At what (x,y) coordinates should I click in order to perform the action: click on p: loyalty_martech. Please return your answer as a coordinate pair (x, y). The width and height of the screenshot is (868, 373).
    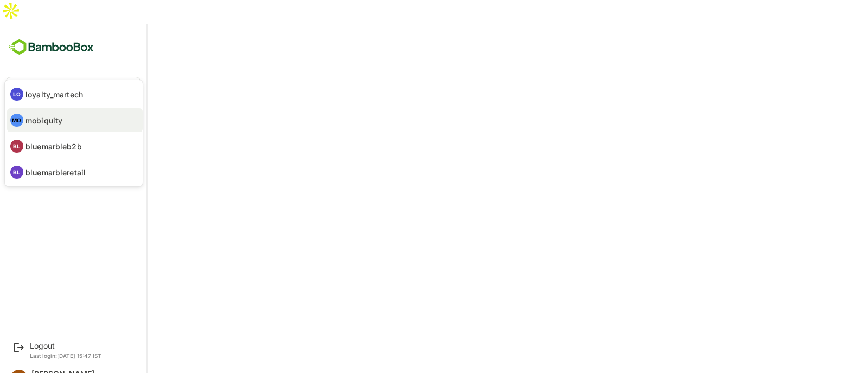
    Looking at the image, I should click on (54, 94).